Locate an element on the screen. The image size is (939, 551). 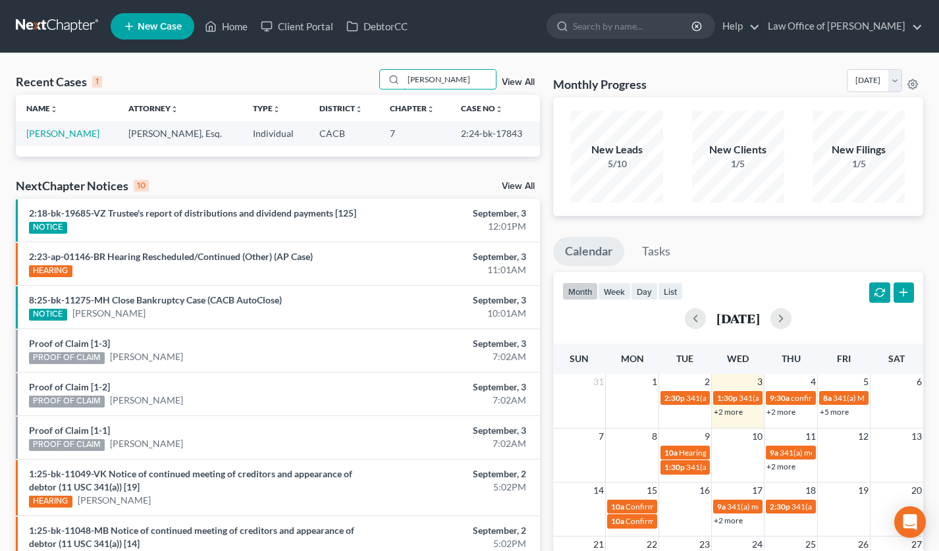
span: Wed is located at coordinates (737, 358).